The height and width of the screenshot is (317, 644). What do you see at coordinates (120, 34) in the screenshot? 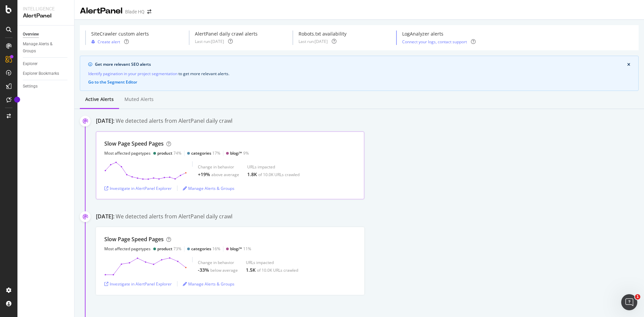
I see `div: SiteCrawler custom alerts` at bounding box center [120, 34].